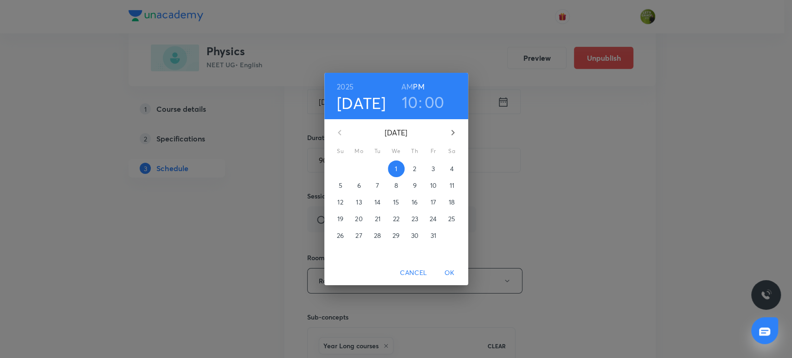 Image resolution: width=792 pixels, height=358 pixels. I want to click on button: AM, so click(407, 87).